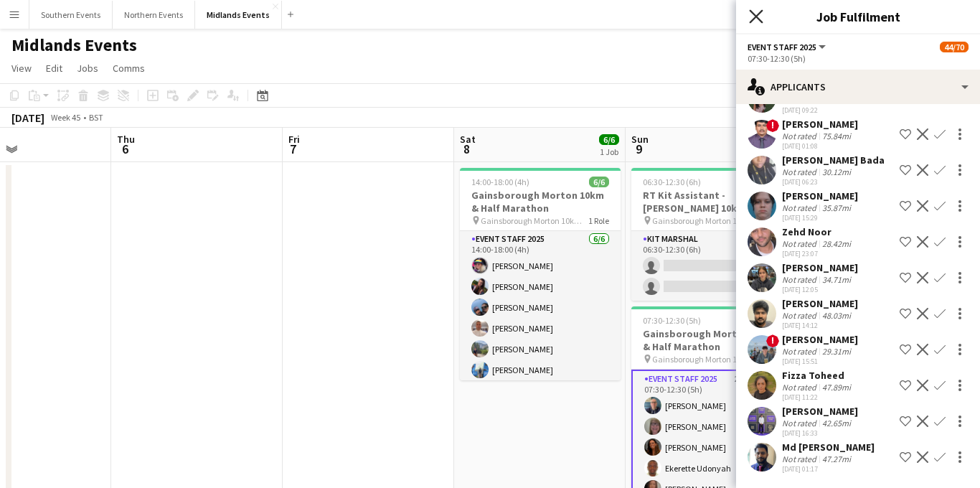  What do you see at coordinates (294, 139) in the screenshot?
I see `span: Fri` at bounding box center [294, 139].